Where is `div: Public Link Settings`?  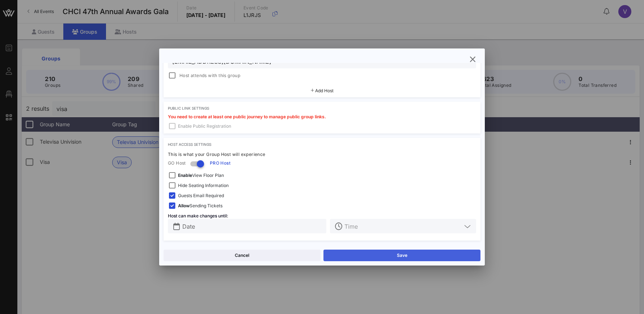 div: Public Link Settings is located at coordinates (322, 108).